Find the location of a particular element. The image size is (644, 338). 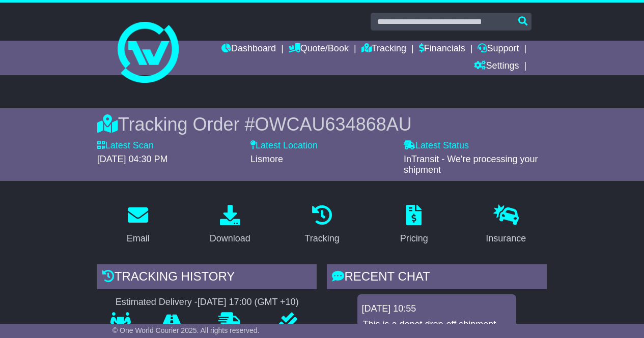

div: Tracking history is located at coordinates (207, 279).